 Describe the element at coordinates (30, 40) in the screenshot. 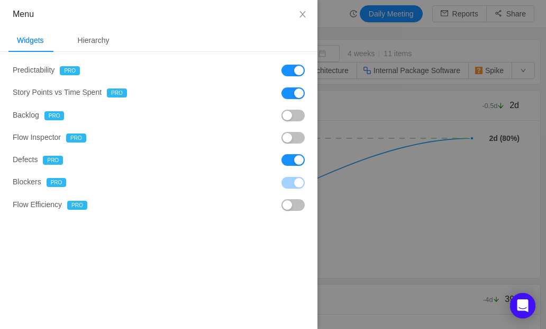

I see `div: Widgets` at that location.